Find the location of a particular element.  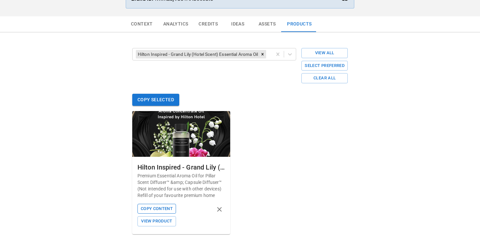

div: Remove Hilton Inspired - Grand Lily (Hotel Scent) Essential Aroma Oil is located at coordinates (263, 54).